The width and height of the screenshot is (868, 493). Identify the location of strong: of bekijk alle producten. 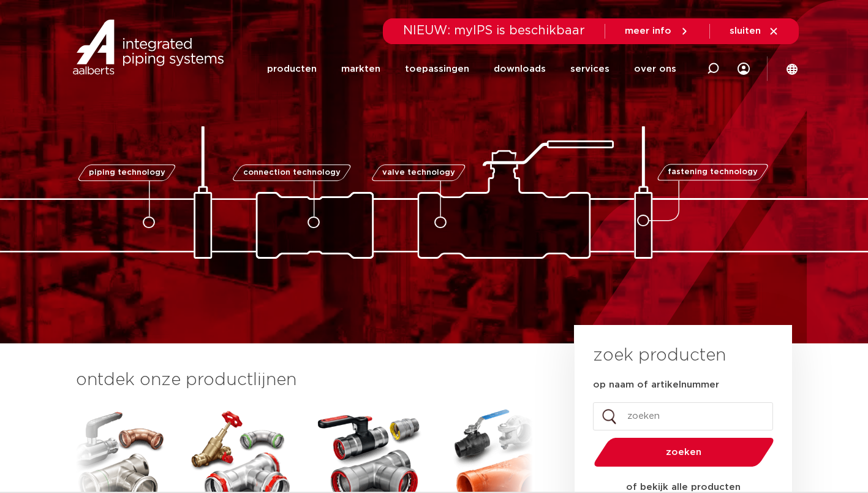
(683, 487).